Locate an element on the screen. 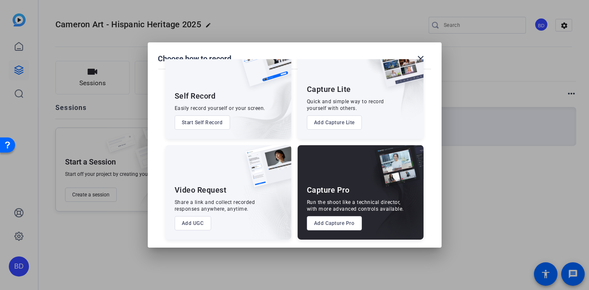 The width and height of the screenshot is (589, 290). div: Run the shoot like a technical director, with more advanced controls available. is located at coordinates (355, 206).